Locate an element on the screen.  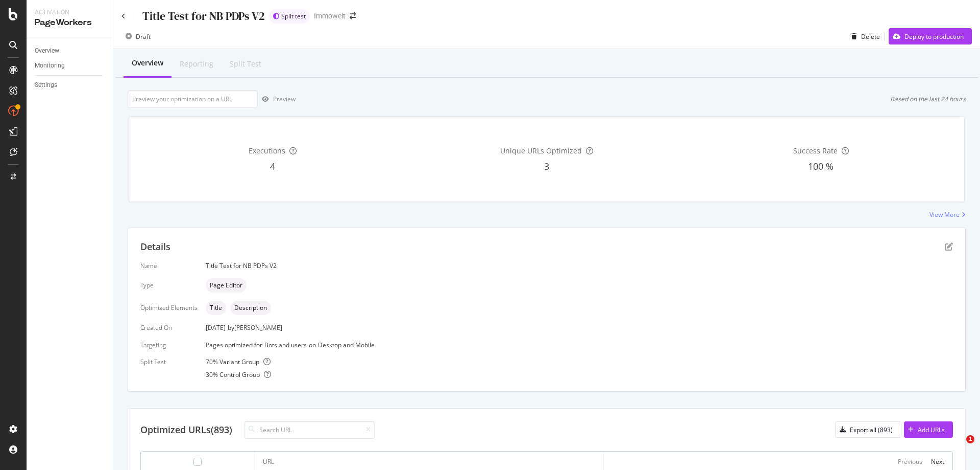
button: Deploy to production is located at coordinates (930, 36).